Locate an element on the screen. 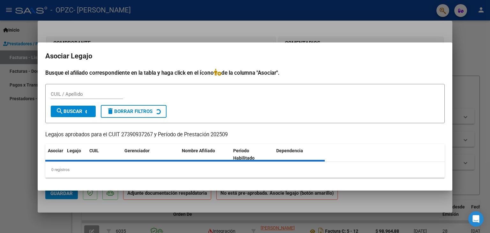  datatable-header-cell: Periodo Habilitado is located at coordinates (252, 154).